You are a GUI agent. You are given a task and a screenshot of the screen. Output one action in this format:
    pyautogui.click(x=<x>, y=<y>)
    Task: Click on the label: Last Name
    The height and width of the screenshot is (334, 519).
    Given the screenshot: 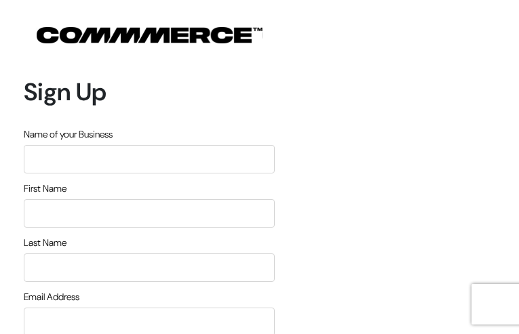 What is the action you would take?
    pyautogui.click(x=45, y=243)
    